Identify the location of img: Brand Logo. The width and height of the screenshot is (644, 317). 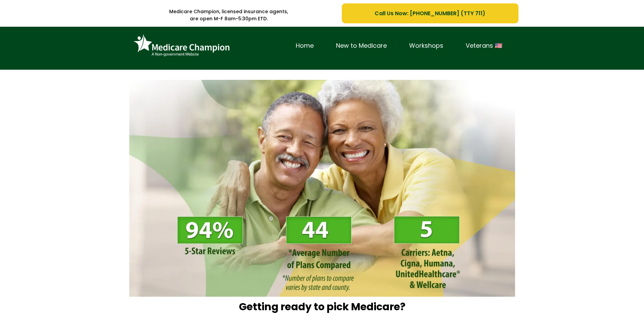
(182, 46).